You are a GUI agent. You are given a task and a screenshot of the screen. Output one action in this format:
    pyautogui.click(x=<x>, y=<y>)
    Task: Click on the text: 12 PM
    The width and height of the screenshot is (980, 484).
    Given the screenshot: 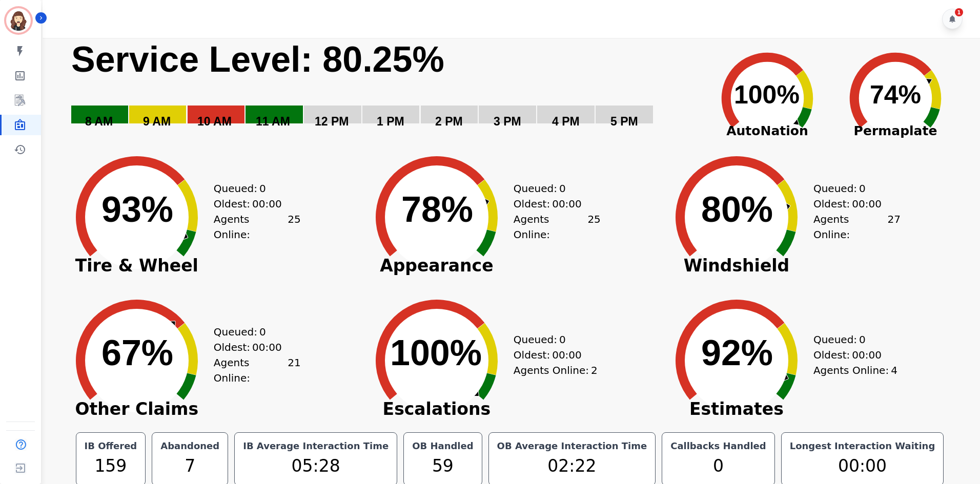 What is the action you would take?
    pyautogui.click(x=331, y=122)
    